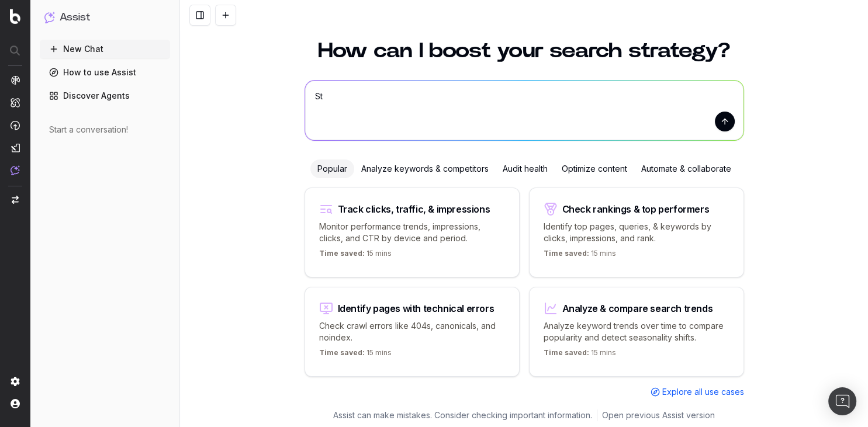 The image size is (868, 427). I want to click on div: Popular, so click(332, 169).